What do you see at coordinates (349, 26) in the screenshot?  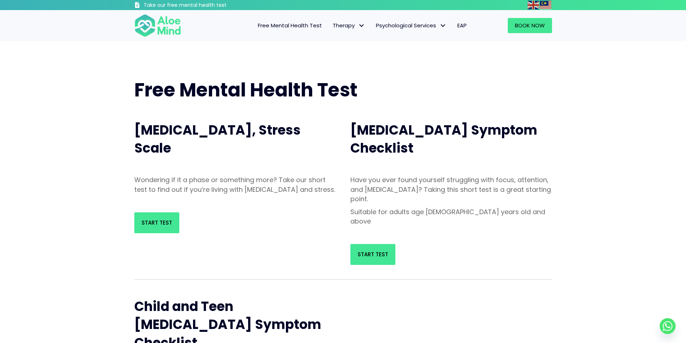 I see `a: TherapyTherapy: submenu` at bounding box center [349, 26].